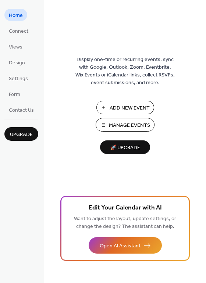 Image resolution: width=206 pixels, height=283 pixels. What do you see at coordinates (129, 108) in the screenshot?
I see `span: Add New Event` at bounding box center [129, 108].